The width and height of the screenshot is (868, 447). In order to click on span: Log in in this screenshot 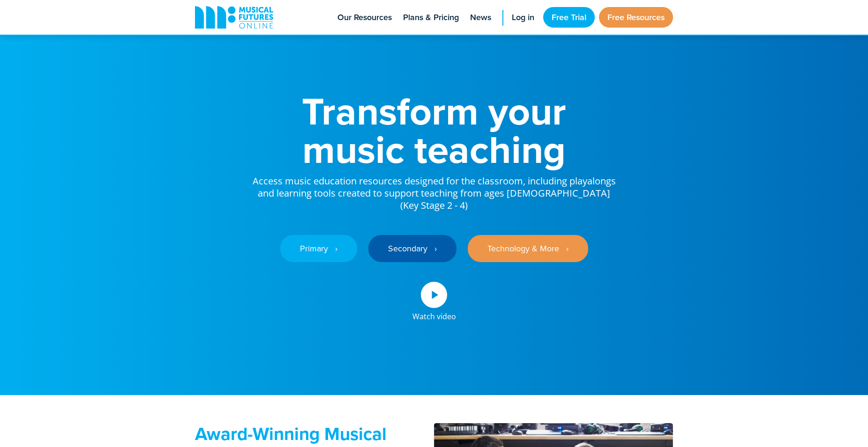, I will do `click(523, 18)`.